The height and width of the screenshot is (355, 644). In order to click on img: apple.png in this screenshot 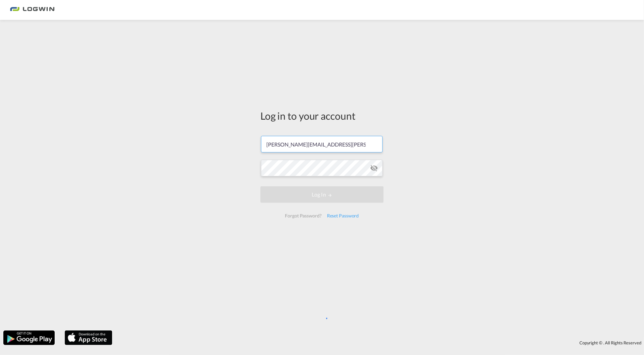, I will do `click(88, 337)`.